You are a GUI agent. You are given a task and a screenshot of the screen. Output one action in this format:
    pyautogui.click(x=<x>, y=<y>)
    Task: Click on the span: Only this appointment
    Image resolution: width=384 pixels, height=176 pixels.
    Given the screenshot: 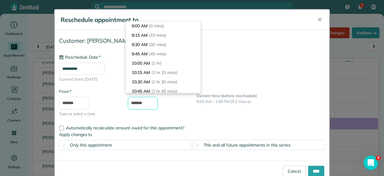 What is the action you would take?
    pyautogui.click(x=91, y=145)
    